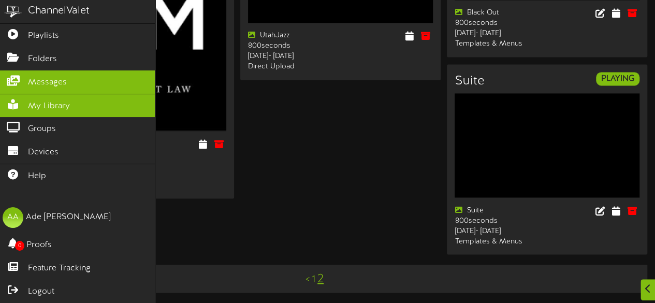  Describe the element at coordinates (497, 210) in the screenshot. I see `div: Suite` at that location.